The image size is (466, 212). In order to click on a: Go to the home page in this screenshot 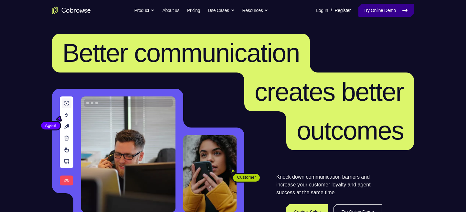, I will do `click(71, 10)`.